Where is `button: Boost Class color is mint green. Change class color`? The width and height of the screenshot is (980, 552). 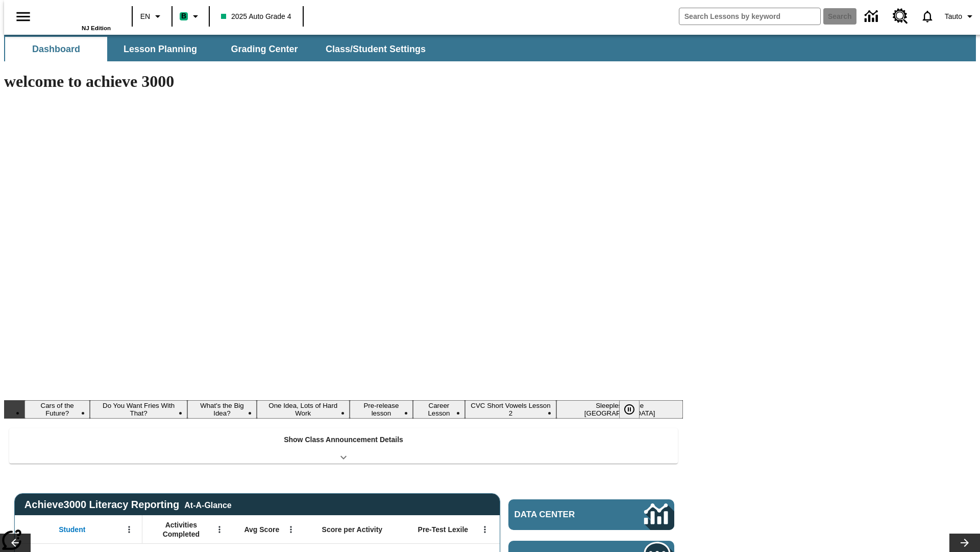 button: Boost Class color is mint green. Change class color is located at coordinates (190, 16).